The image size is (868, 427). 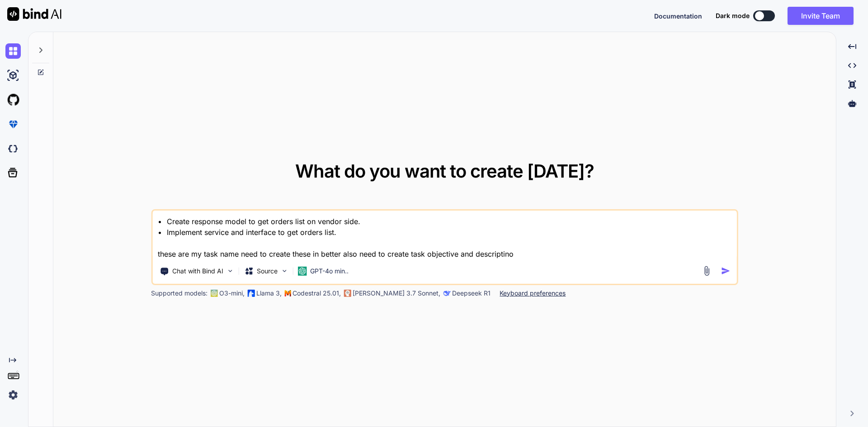 I want to click on p: GPT-4o min.., so click(x=329, y=271).